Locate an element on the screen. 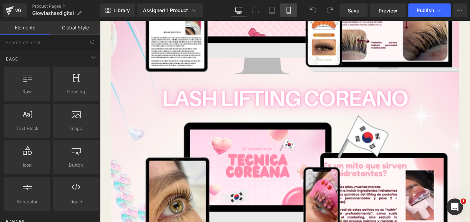 This screenshot has width=470, height=222. span: Library is located at coordinates (122, 10).